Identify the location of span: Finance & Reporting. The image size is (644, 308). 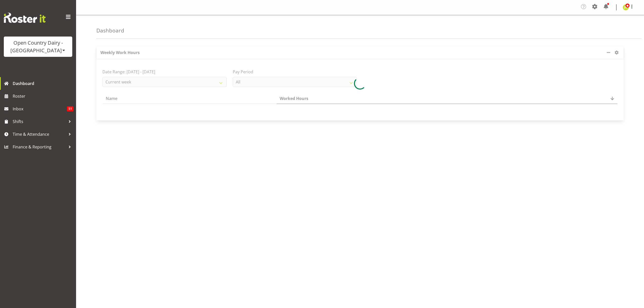
(39, 147).